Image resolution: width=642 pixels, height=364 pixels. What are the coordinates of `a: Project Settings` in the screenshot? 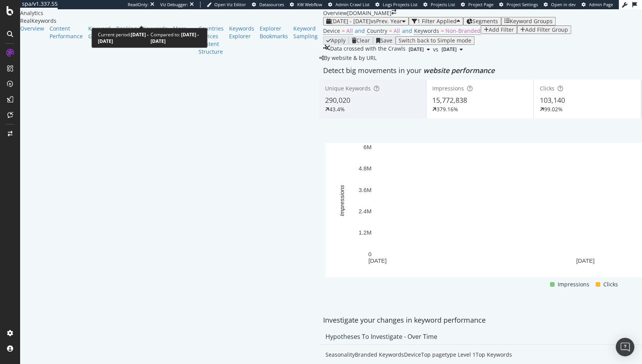 It's located at (519, 4).